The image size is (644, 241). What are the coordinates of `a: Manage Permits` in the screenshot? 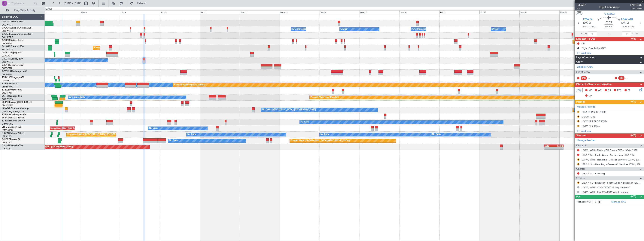 It's located at (586, 107).